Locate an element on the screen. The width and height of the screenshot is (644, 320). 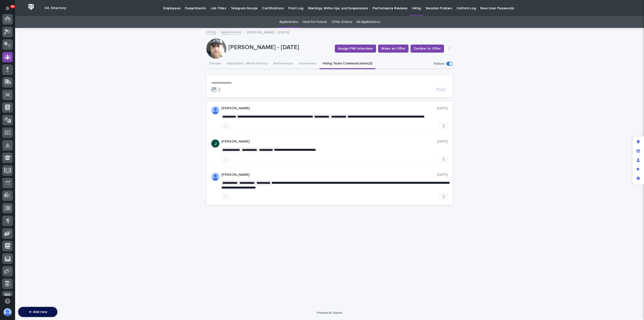
button: Add new is located at coordinates (38, 312).